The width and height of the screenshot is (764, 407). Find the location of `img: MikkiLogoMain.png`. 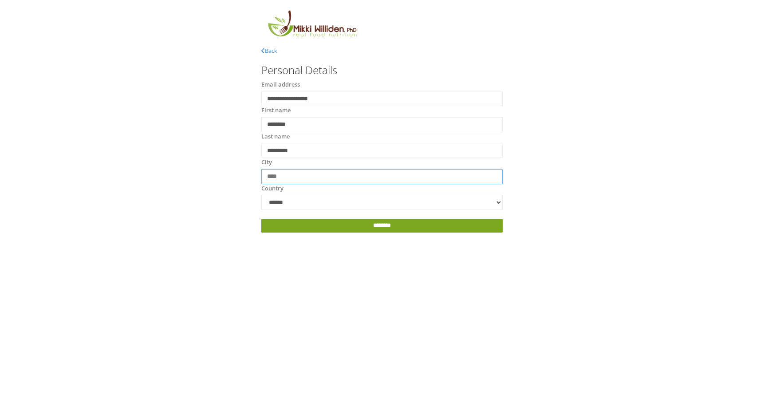

img: MikkiLogoMain.png is located at coordinates (312, 25).